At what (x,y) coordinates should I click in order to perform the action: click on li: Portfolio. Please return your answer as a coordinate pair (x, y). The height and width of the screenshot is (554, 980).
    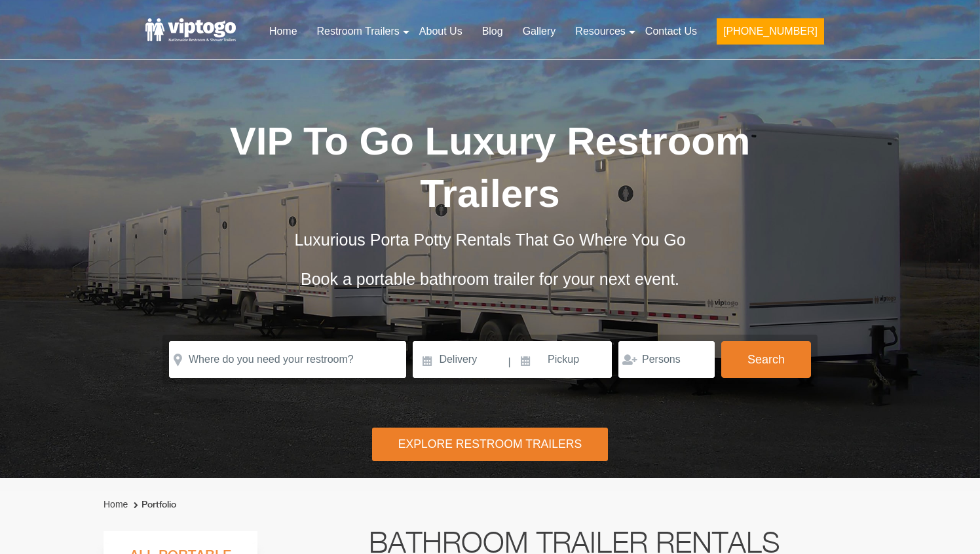
    Looking at the image, I should click on (153, 505).